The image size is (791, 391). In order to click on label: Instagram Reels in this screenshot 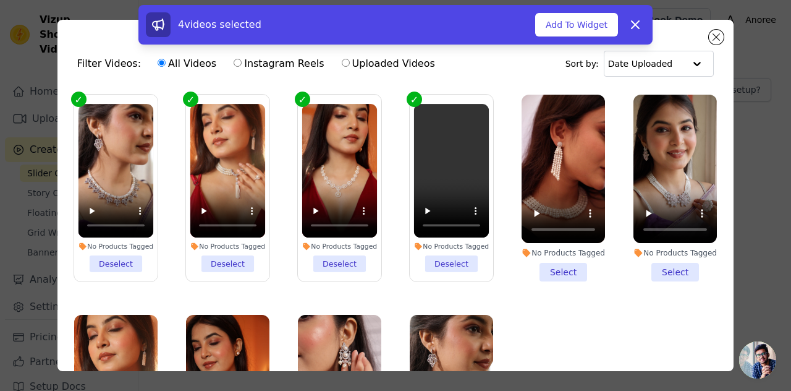, I will do `click(279, 64)`.